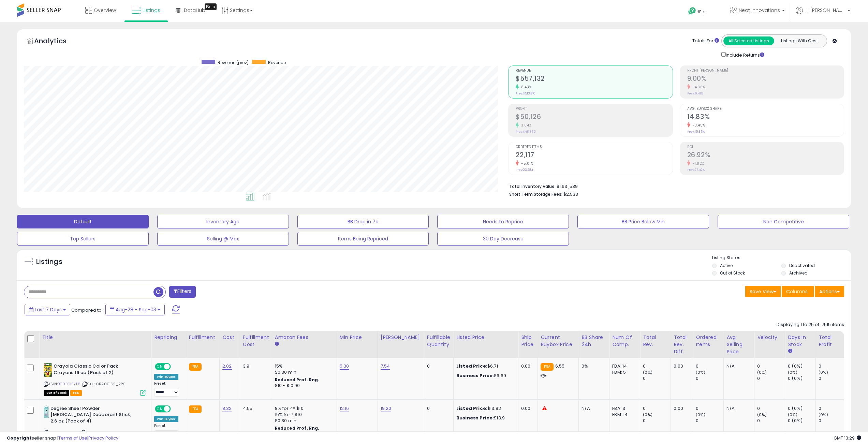  What do you see at coordinates (160, 366) in the screenshot?
I see `span: ON` at bounding box center [160, 366].